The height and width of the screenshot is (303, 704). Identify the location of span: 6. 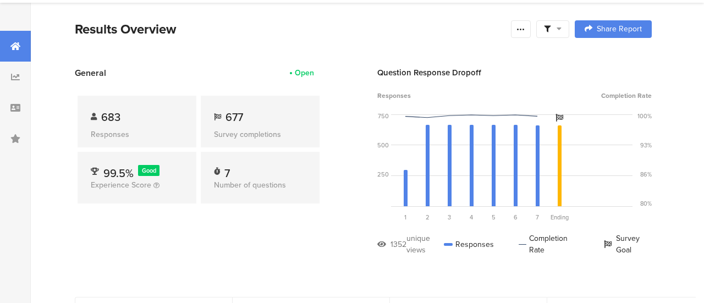
(515, 217).